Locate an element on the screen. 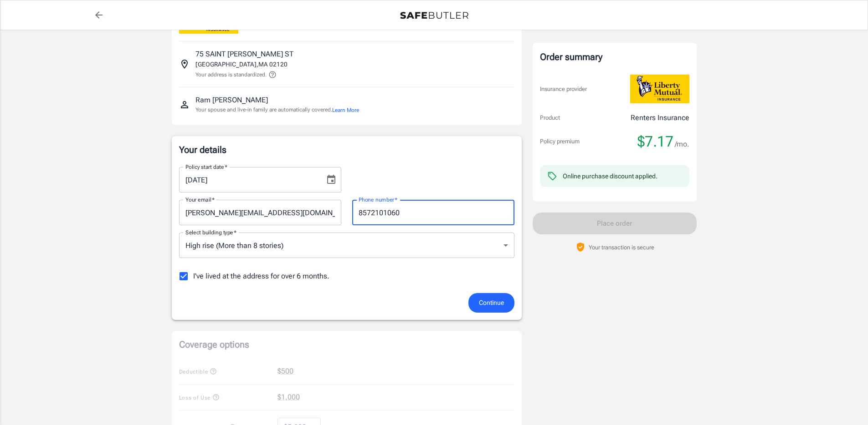  button: Learn More is located at coordinates (345, 110).